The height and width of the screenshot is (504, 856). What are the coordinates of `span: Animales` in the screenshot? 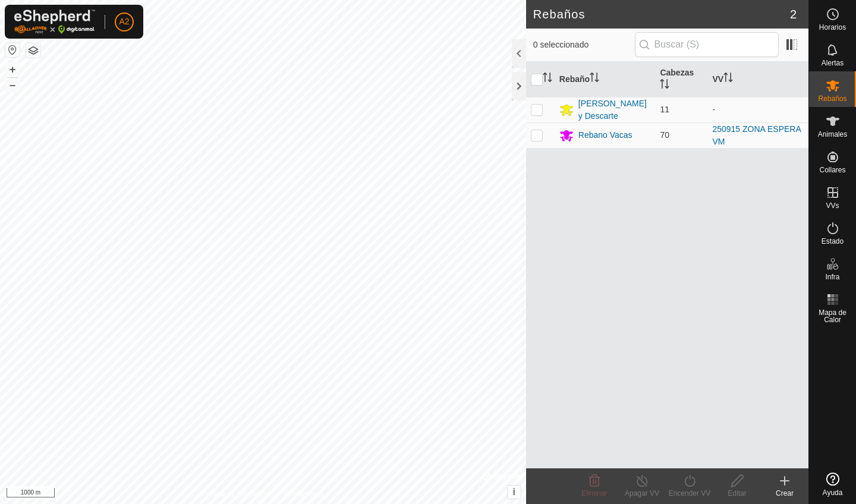 It's located at (832, 134).